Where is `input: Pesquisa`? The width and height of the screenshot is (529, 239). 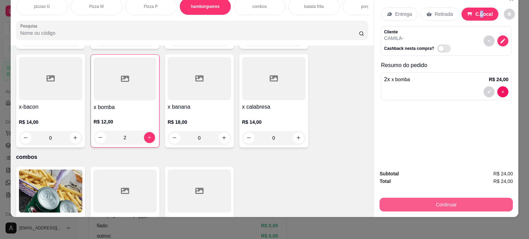 input: Pesquisa is located at coordinates (189, 33).